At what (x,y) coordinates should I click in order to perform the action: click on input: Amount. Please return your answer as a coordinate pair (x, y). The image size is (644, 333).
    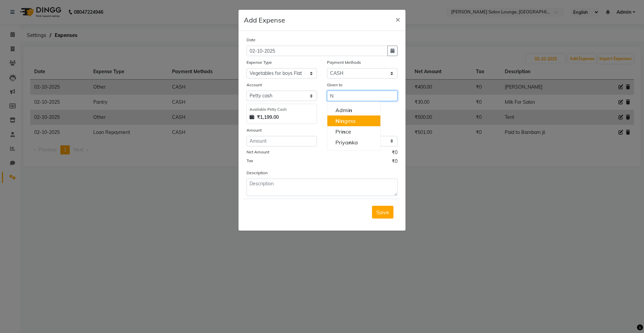
    Looking at the image, I should click on (282, 141).